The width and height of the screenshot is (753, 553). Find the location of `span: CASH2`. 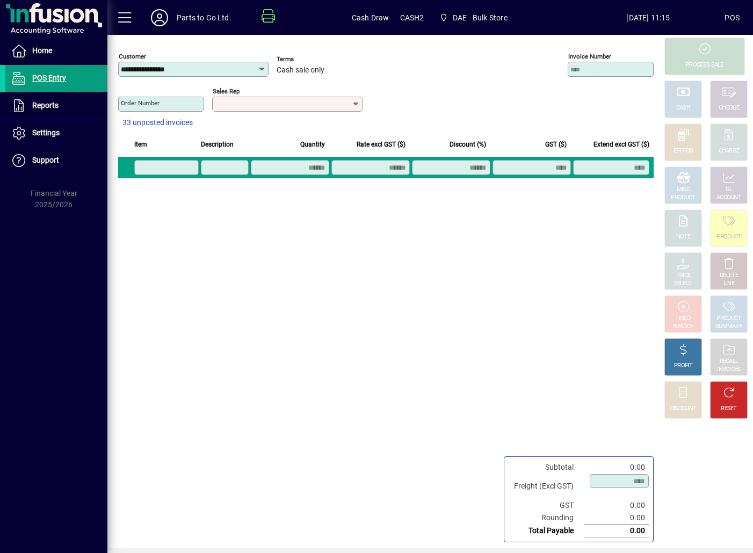

span: CASH2 is located at coordinates (412, 18).